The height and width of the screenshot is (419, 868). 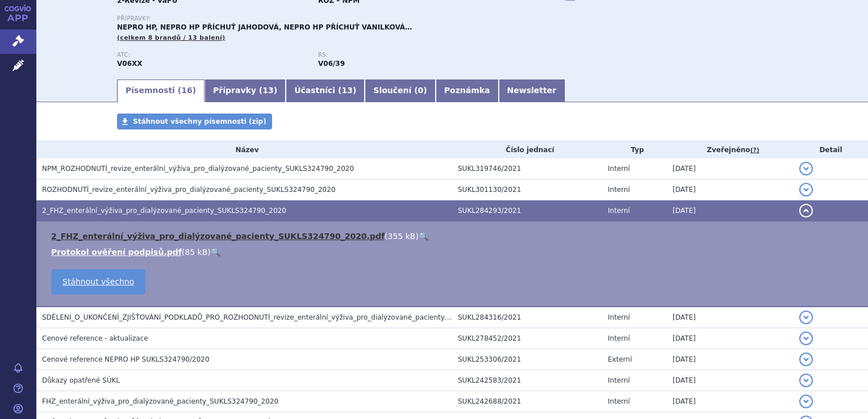 I want to click on span: ROZHODNUTÍ_revize_enterální_výživa_pro_dialýzované_pacienty_SUKLS324790_2020, so click(x=189, y=190).